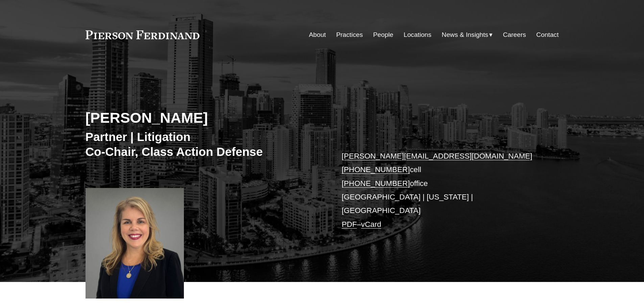  Describe the element at coordinates (467, 35) in the screenshot. I see `a: folder dropdown` at that location.